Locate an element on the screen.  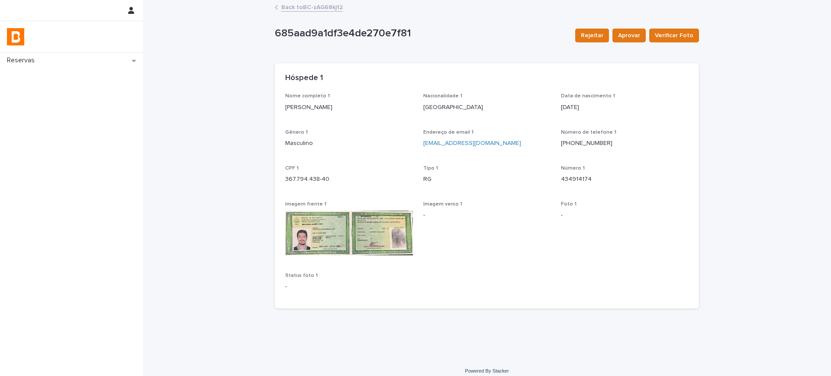
a: Powered By Stacker is located at coordinates (487, 371).